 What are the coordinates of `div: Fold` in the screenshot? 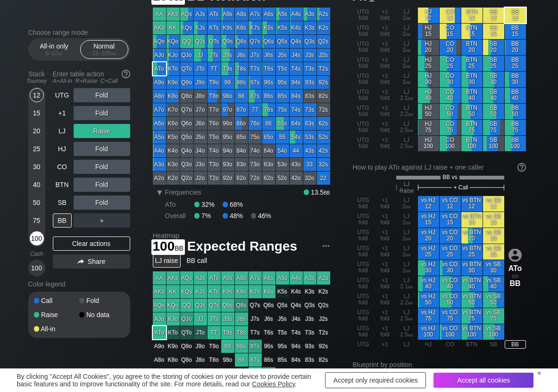 It's located at (102, 301).